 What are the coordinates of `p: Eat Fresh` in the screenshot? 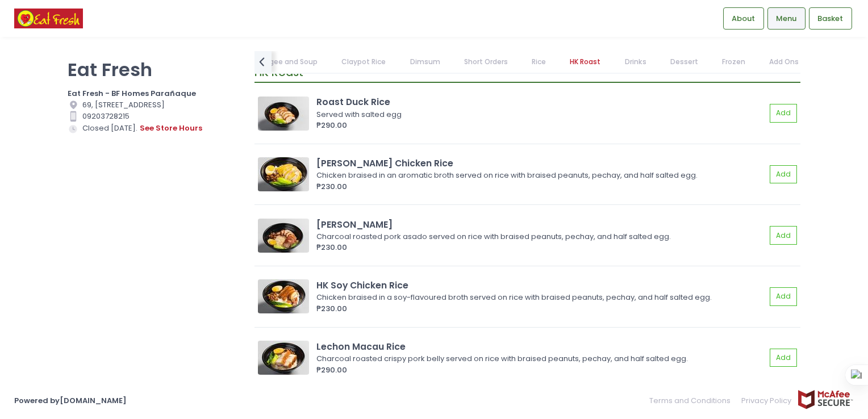 It's located at (154, 69).